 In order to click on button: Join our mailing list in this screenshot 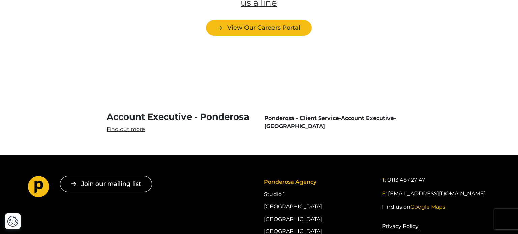, I will do `click(106, 184)`.